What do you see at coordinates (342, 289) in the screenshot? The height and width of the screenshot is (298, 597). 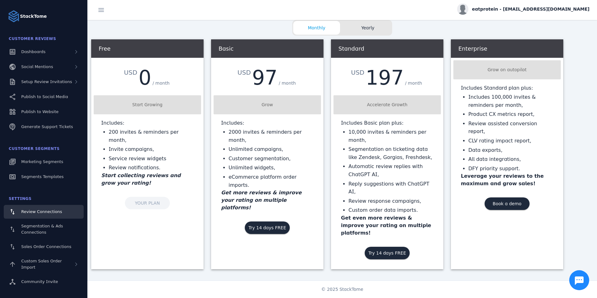 I see `span: © 2025 StackTome` at bounding box center [342, 289].